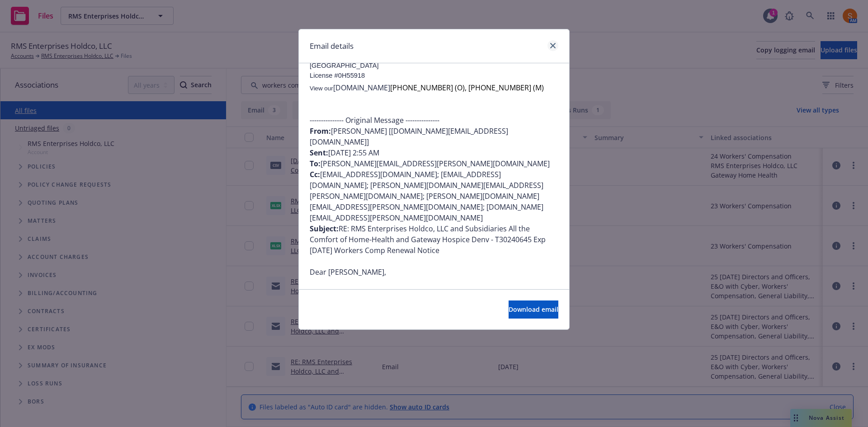 The image size is (868, 427). Describe the element at coordinates (315, 164) in the screenshot. I see `b: To:` at that location.